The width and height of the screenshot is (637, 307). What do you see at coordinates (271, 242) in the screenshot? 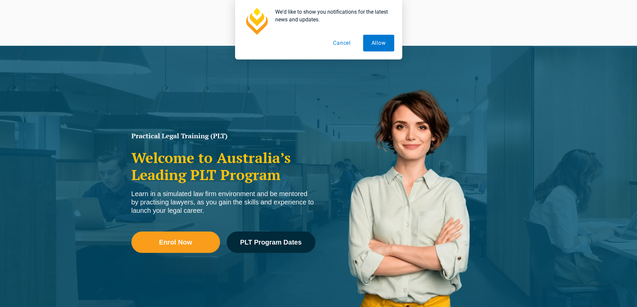
I see `a: PLT Program Dates` at bounding box center [271, 242].